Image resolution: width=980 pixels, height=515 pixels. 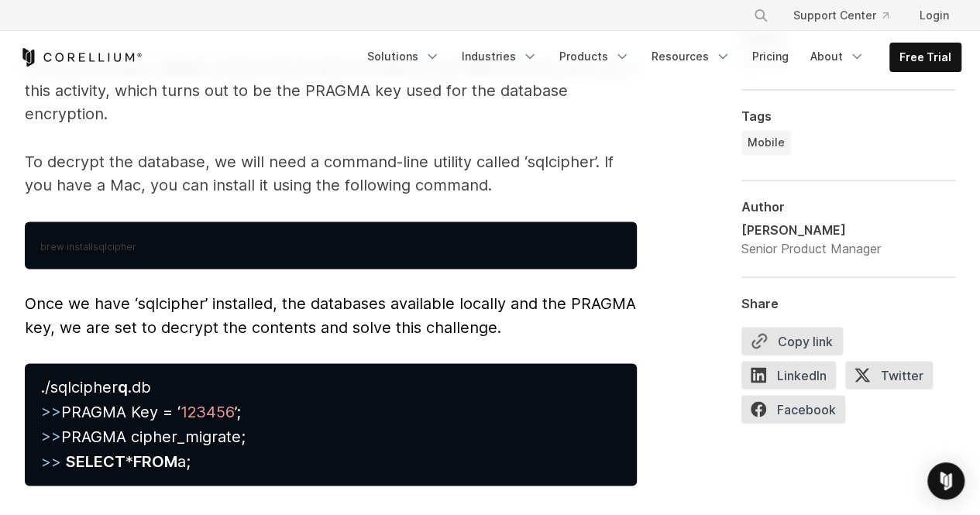 What do you see at coordinates (766, 144) in the screenshot?
I see `a: Mobile` at bounding box center [766, 144].